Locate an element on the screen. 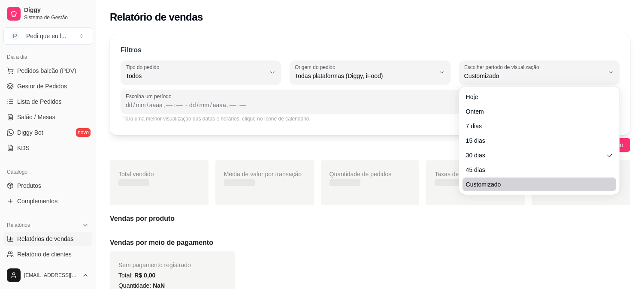 This screenshot has height=289, width=644. div: Dia a dia is located at coordinates (48, 57).